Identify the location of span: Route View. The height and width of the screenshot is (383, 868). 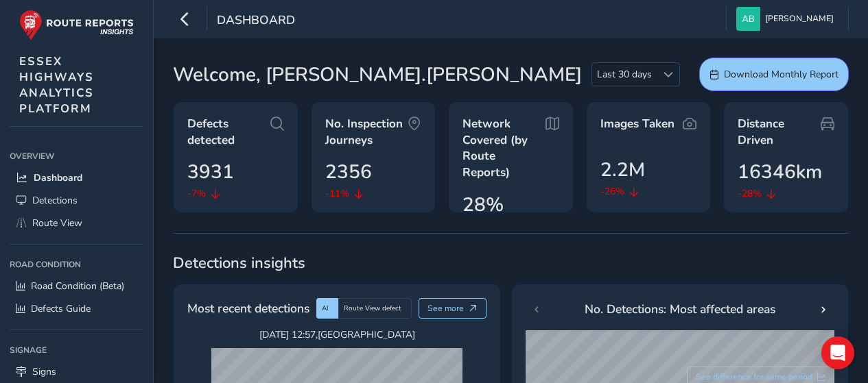
(57, 223).